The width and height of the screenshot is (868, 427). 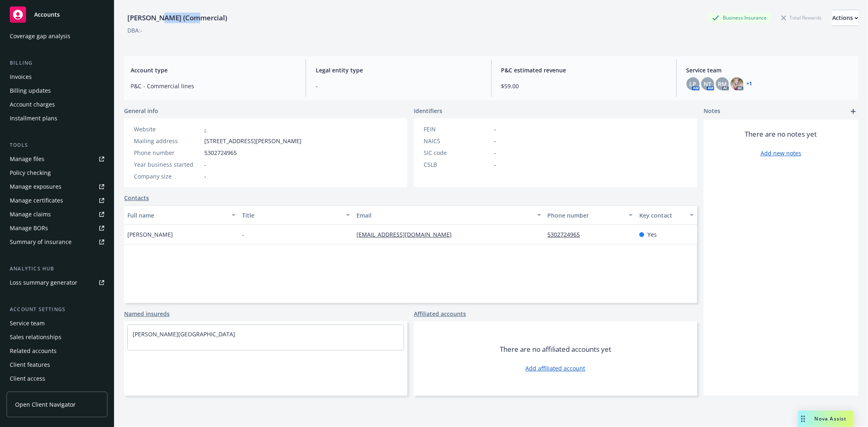 I want to click on a: Sales relationships, so click(x=57, y=338).